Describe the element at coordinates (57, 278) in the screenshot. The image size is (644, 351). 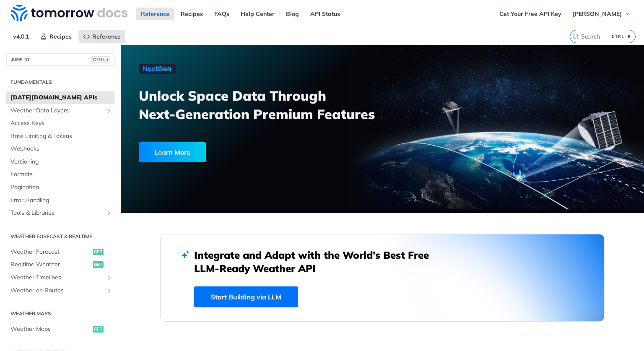
I see `span: Weather Timelines` at that location.